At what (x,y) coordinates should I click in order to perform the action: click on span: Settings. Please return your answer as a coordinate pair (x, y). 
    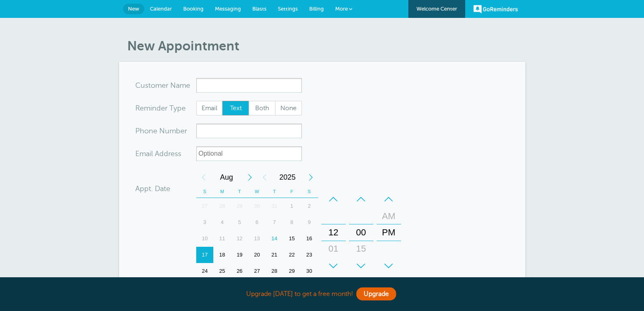
    Looking at the image, I should click on (288, 8).